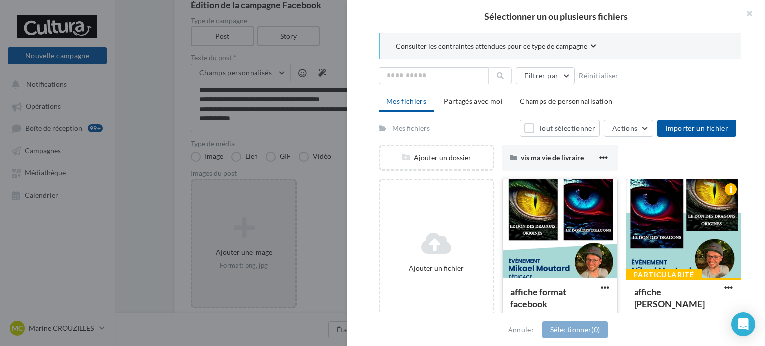  What do you see at coordinates (696, 128) in the screenshot?
I see `button: Importer un fichier` at bounding box center [696, 128].